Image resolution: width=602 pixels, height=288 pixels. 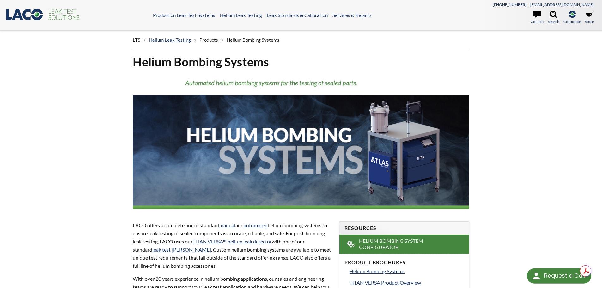 What do you see at coordinates (405, 244) in the screenshot?
I see `span: Helium Bombing System Configurator` at bounding box center [405, 244].